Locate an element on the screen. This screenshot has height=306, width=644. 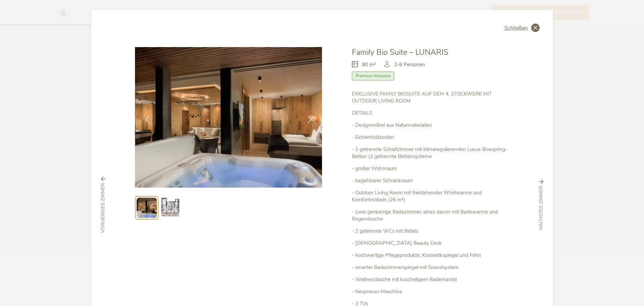
span: nächstes Zimmer is located at coordinates (541, 208).